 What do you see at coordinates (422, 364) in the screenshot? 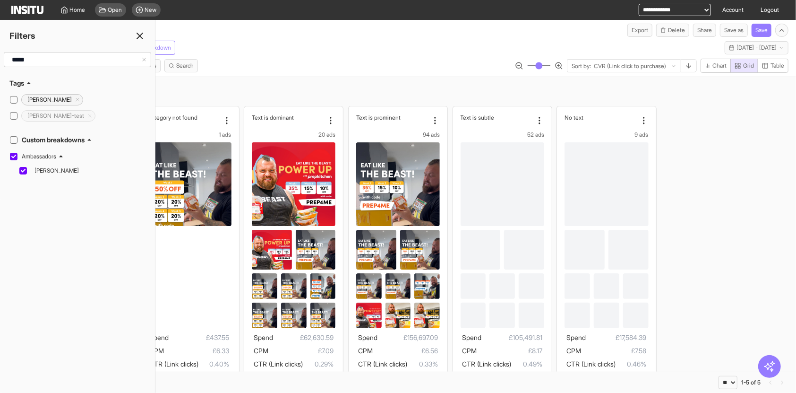
I see `span: 0.33%` at bounding box center [422, 364].